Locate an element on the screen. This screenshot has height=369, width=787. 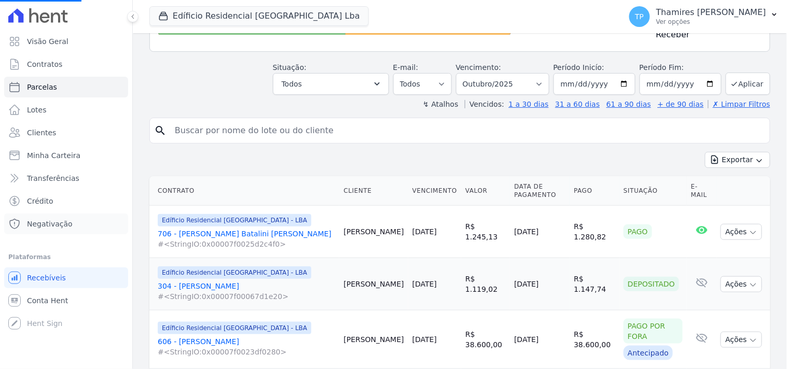
span: Recebíveis is located at coordinates (46, 278).